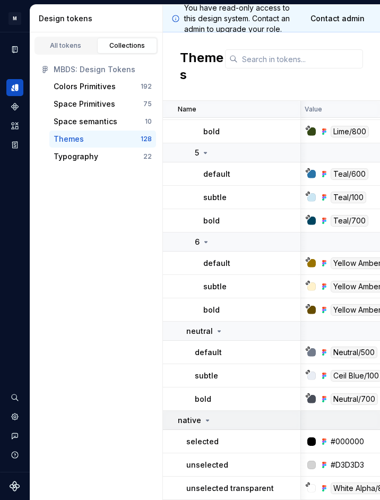  What do you see at coordinates (207, 465) in the screenshot?
I see `p: unselected` at bounding box center [207, 465].